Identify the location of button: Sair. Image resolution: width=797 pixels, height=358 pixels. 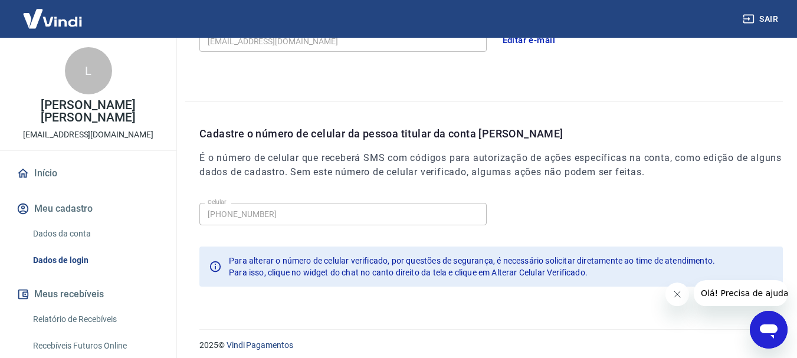
(762, 19).